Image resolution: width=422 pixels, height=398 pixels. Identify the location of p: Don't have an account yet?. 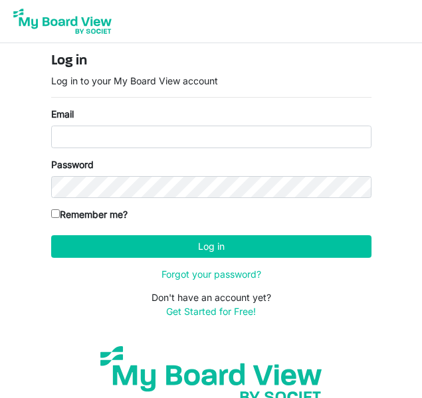
(211, 304).